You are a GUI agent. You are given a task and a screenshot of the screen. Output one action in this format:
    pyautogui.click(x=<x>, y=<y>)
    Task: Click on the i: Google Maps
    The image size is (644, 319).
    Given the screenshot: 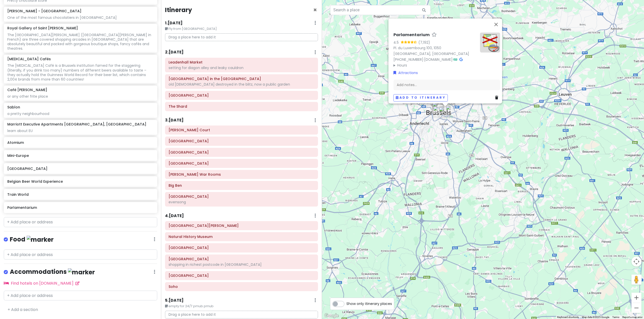 What is the action you would take?
    pyautogui.click(x=460, y=59)
    